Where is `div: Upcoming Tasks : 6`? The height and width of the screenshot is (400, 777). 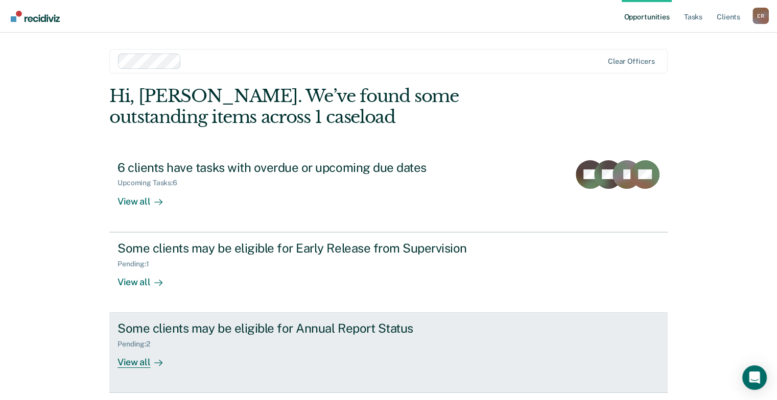
div: Upcoming Tasks : 6 is located at coordinates (151, 183).